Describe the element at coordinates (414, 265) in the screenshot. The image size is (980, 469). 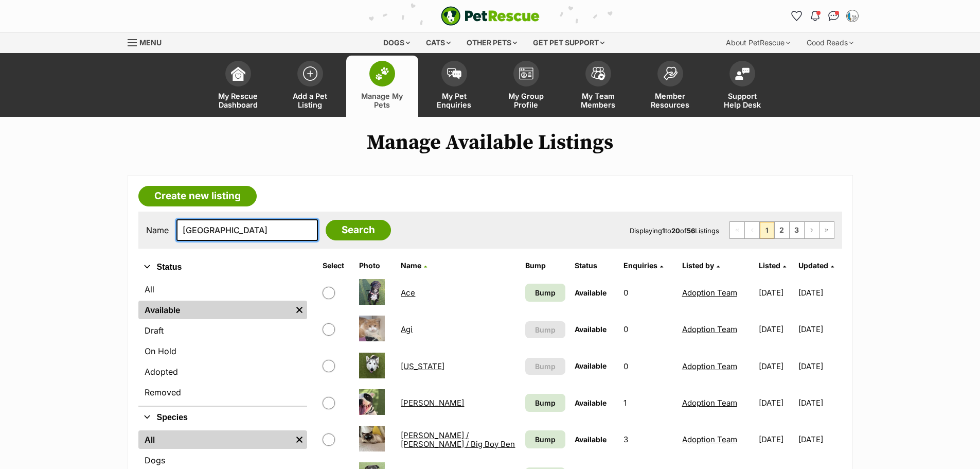
I see `a: Name` at that location.